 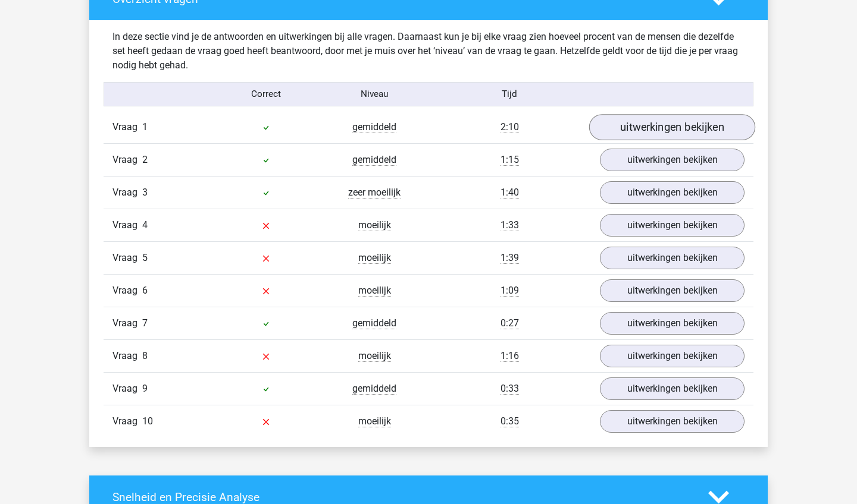 I want to click on span: 1:15, so click(x=509, y=160).